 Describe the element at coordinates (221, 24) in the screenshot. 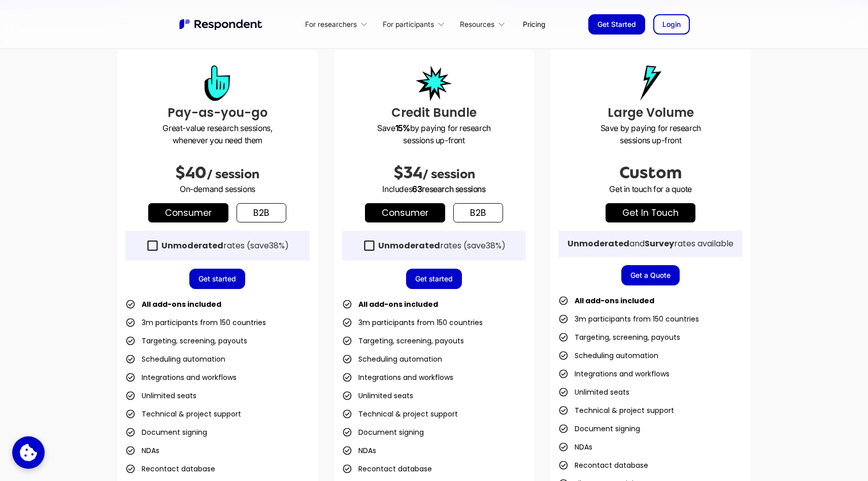

I see `a: home` at that location.